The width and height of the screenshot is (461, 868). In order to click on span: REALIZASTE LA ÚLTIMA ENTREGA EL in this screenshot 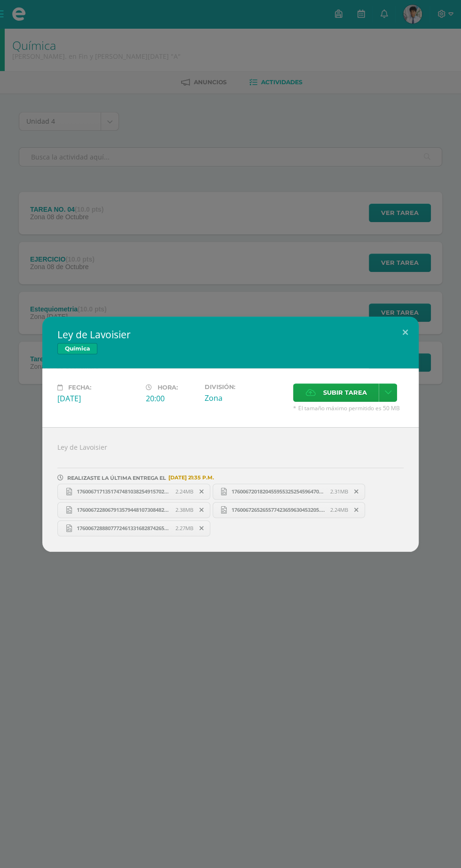, I will do `click(116, 478)`.